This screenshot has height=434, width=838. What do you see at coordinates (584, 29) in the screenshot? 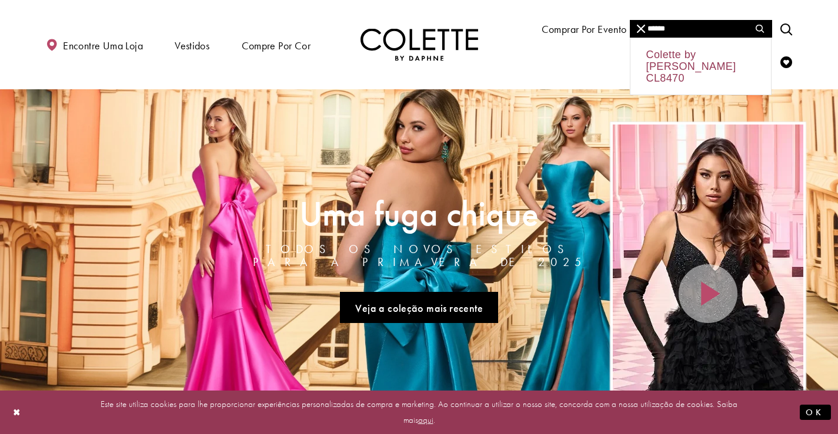
I see `font: Comprar por evento` at bounding box center [584, 29].